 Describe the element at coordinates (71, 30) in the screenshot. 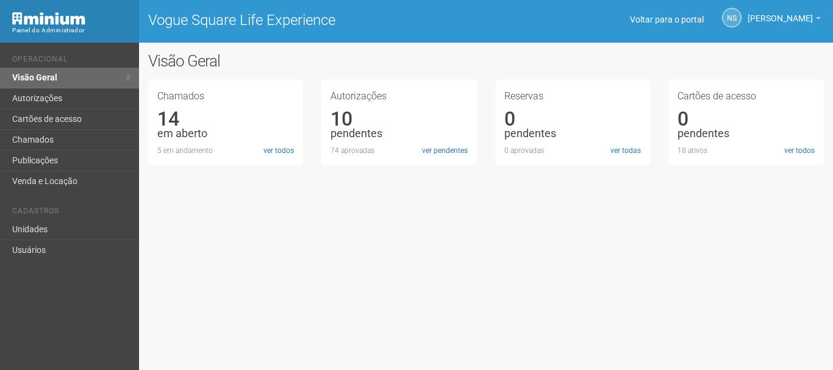

I see `div: Painel do Administrador` at that location.